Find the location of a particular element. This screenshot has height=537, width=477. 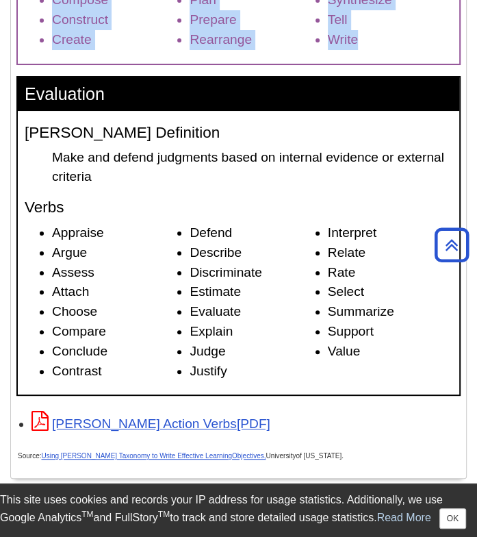

li: Describe is located at coordinates (252, 253).